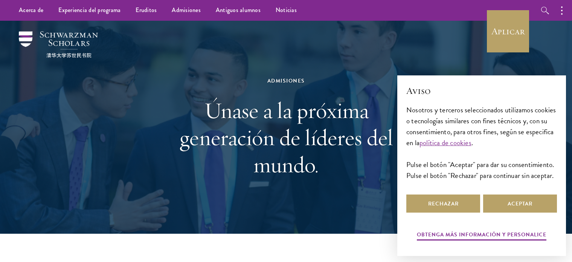 The image size is (572, 262). I want to click on font: Pulse el botón "Aceptar" para dar su consentimiento. Pulse el botón "Rechazar" para continuar sin..., so click(480, 170).